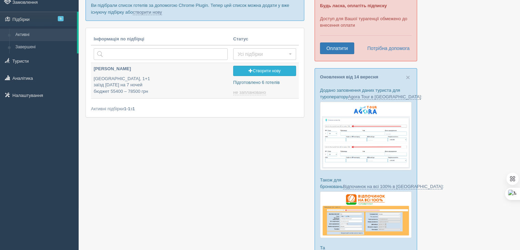 The height and width of the screenshot is (250, 520). What do you see at coordinates (265, 82) in the screenshot?
I see `p: Підготовлено 6 готелів` at bounding box center [265, 82].